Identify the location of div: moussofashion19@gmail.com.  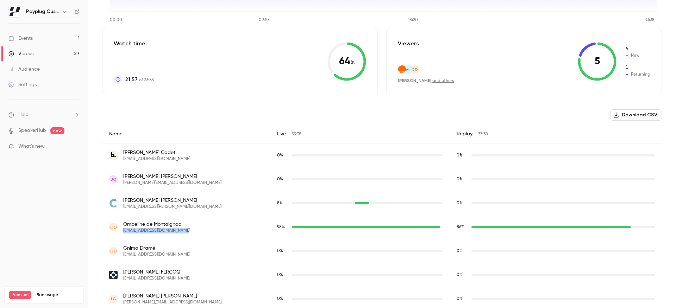
(382, 251).